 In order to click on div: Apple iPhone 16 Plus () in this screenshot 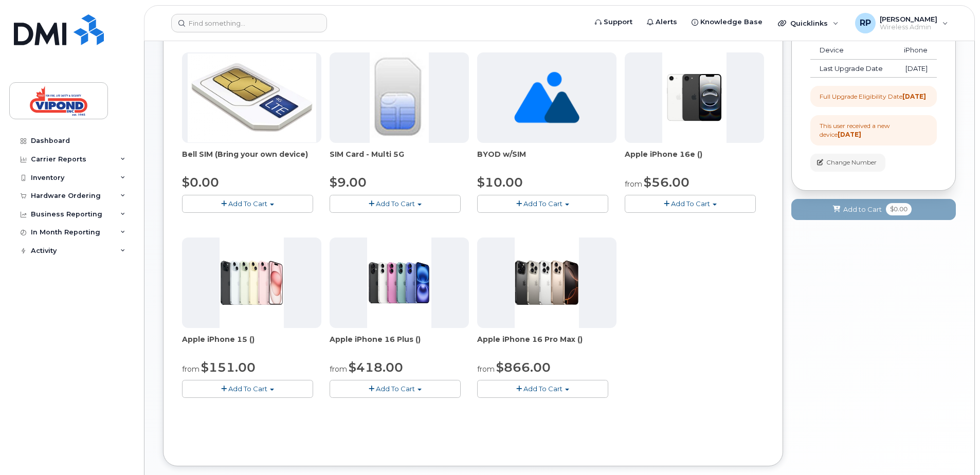, I will do `click(399, 345)`.